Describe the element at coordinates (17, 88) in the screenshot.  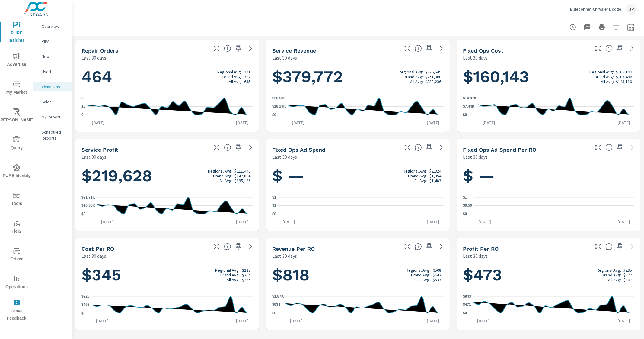
I see `span: My Market` at that location.